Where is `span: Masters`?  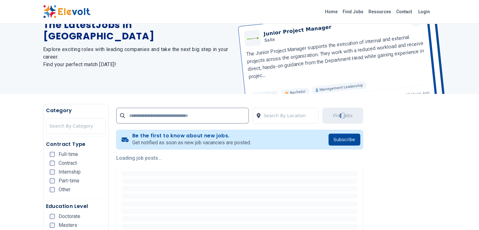
span: Masters is located at coordinates (68, 225).